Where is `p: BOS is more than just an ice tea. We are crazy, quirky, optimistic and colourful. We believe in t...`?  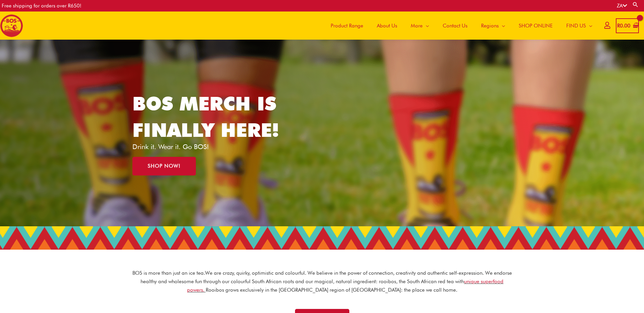 p: BOS is more than just an ice tea. We are crazy, quirky, optimistic and colourful. We believe in t... is located at coordinates (322, 282).